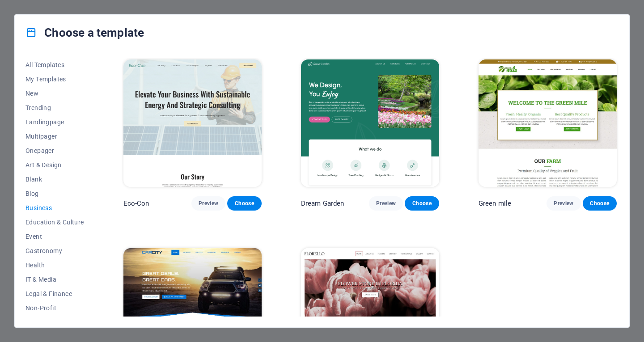  I want to click on button: Gastronomy, so click(55, 251).